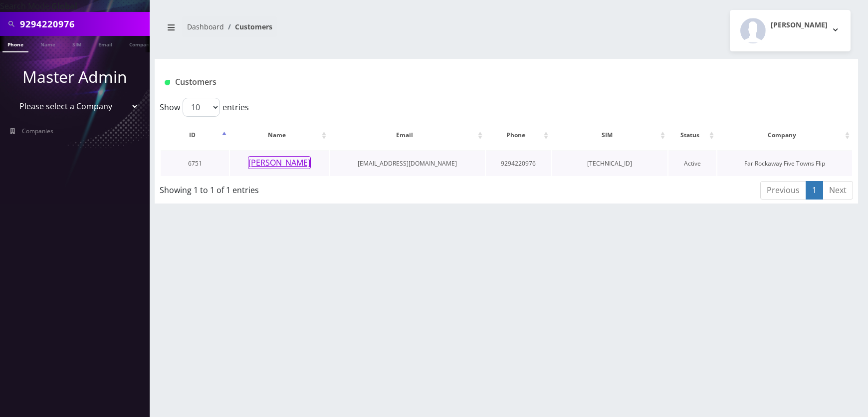 This screenshot has height=417, width=868. What do you see at coordinates (65, 6) in the screenshot?
I see `strong: Global` at bounding box center [65, 6].